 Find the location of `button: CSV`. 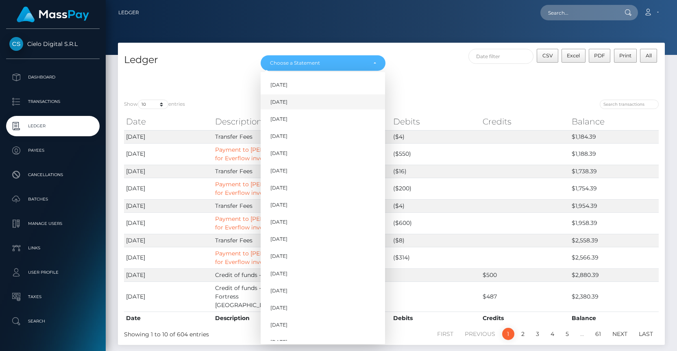

button: CSV is located at coordinates (547, 56).